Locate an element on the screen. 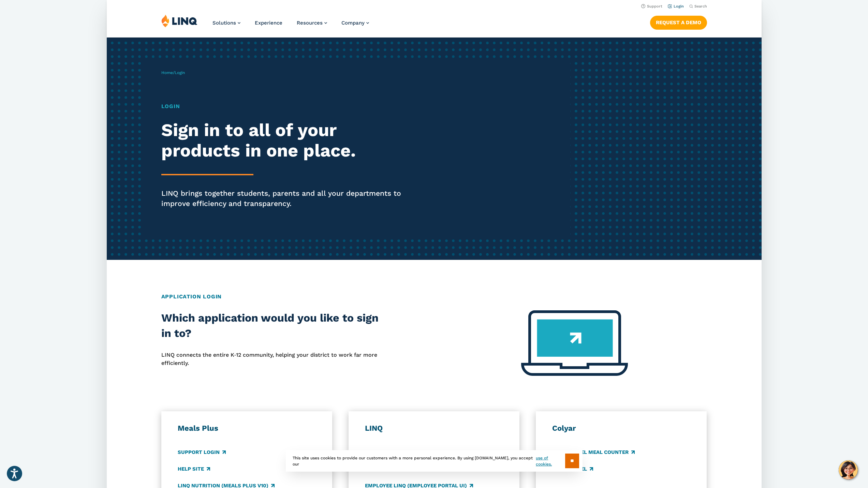  span: Company is located at coordinates (353, 23).